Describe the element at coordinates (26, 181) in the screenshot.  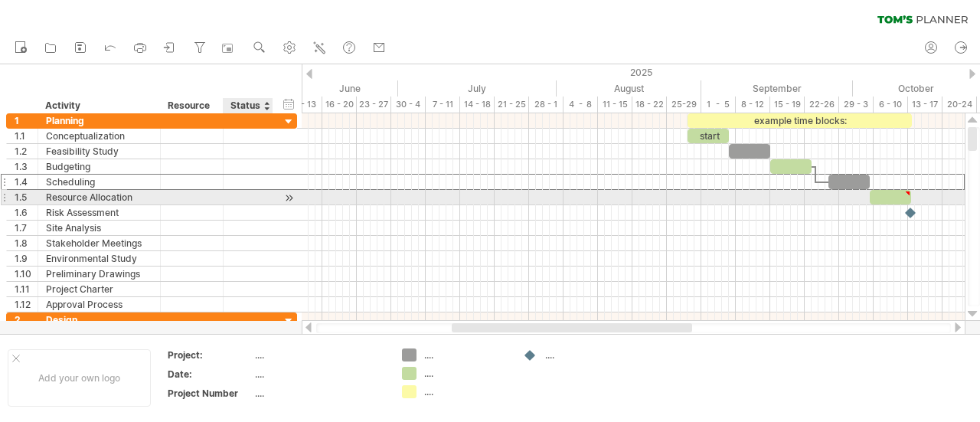
I see `div: 1.4` at that location.